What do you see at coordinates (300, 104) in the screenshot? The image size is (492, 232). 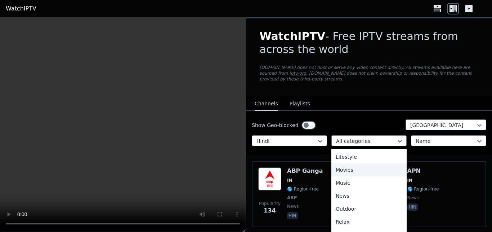 I see `button: Playlists` at bounding box center [300, 104].